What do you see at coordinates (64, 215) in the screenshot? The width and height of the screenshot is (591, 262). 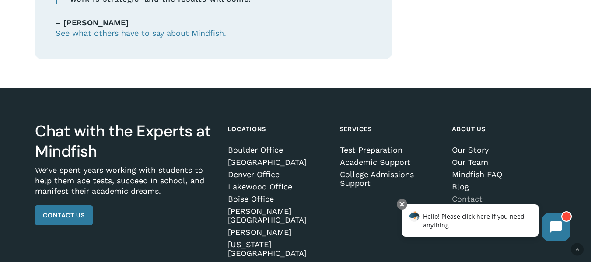 I see `a: Contact Us` at bounding box center [64, 215].